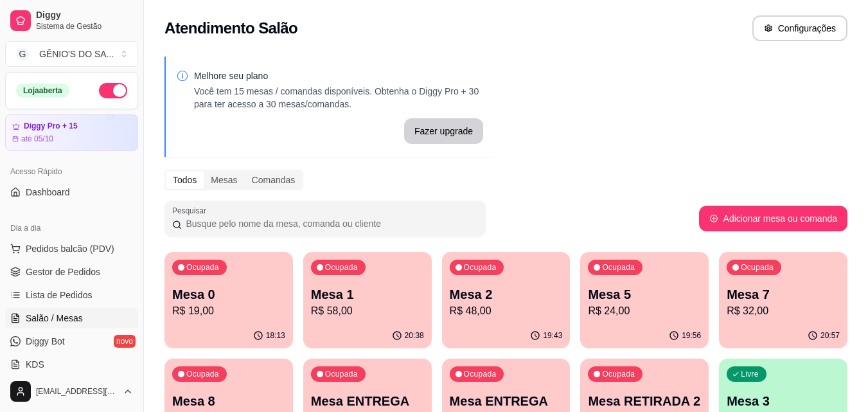 This screenshot has height=412, width=868. Describe the element at coordinates (113, 91) in the screenshot. I see `button: Alterar Status` at that location.